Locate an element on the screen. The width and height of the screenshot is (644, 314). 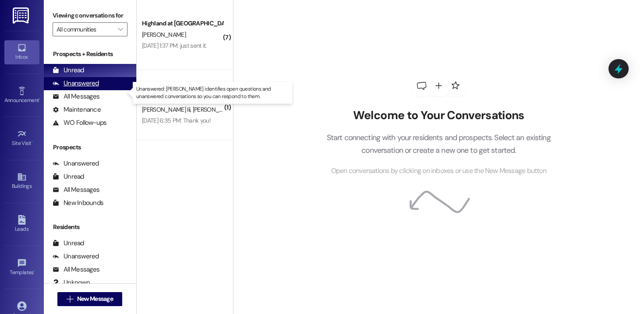
label: Viewing conversations for is located at coordinates (90, 16).